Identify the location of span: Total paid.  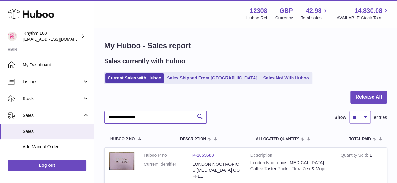
(360, 139).